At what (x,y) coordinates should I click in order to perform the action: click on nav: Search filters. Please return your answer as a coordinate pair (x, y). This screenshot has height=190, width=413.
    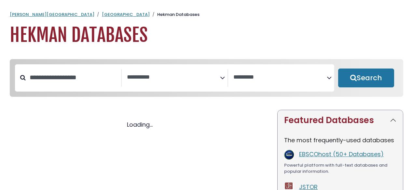
    Looking at the image, I should click on (206, 78).